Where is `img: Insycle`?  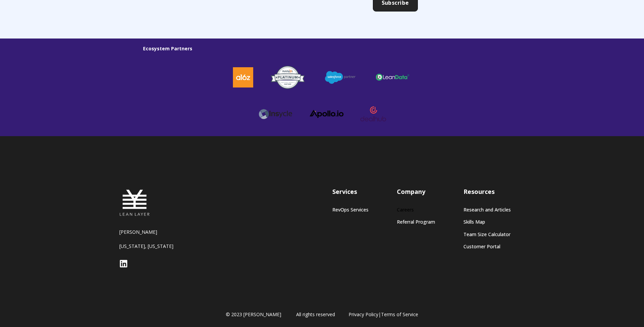
img: Insycle is located at coordinates (275, 114).